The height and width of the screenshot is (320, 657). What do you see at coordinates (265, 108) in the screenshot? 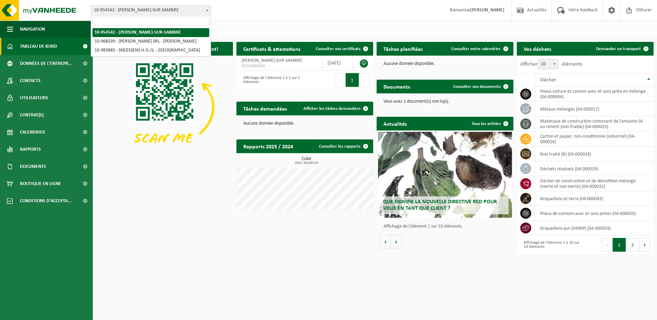
I see `h2: Tâches demandées` at bounding box center [265, 108].